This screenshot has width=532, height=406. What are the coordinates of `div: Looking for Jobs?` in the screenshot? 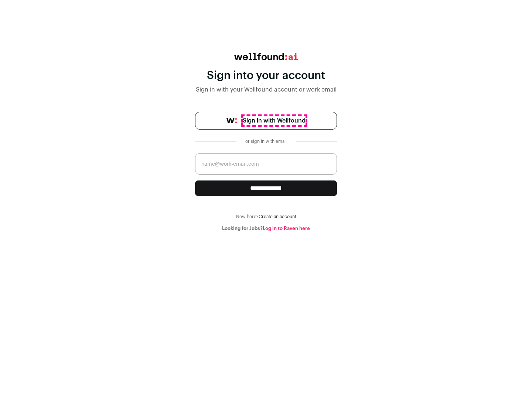 It's located at (266, 229).